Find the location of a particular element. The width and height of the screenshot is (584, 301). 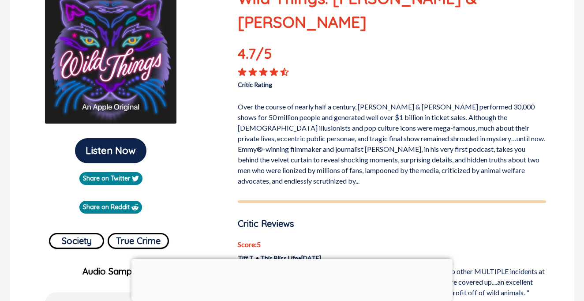

button: True Crime is located at coordinates (138, 241).